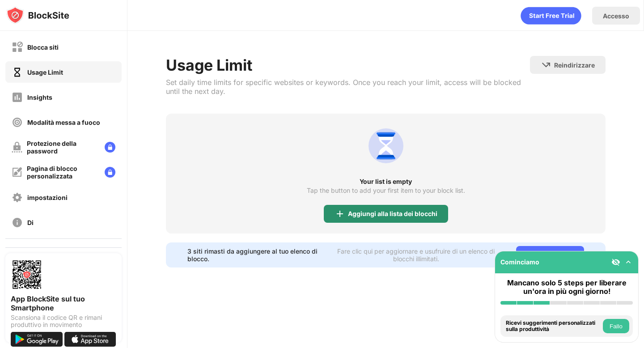 This screenshot has width=644, height=348. I want to click on img: eye-not-visible.svg, so click(616, 262).